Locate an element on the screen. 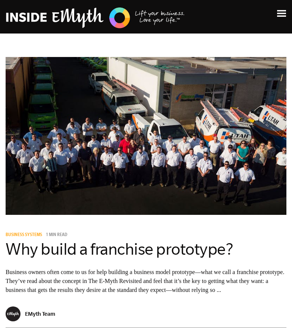  img: Open Menu is located at coordinates (281, 13).